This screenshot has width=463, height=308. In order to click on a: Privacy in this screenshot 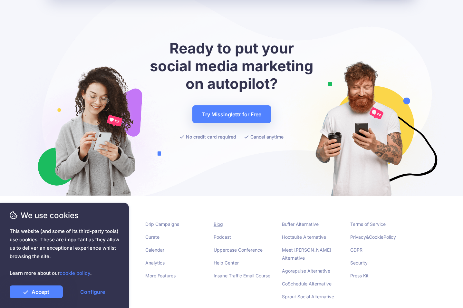, I will do `click(358, 237)`.